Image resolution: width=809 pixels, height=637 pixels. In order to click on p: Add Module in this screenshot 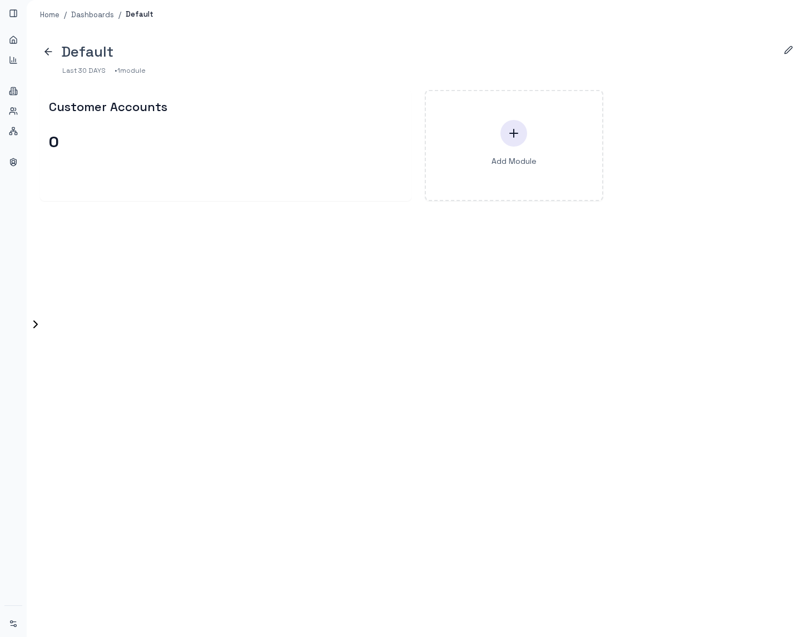, I will do `click(513, 161)`.